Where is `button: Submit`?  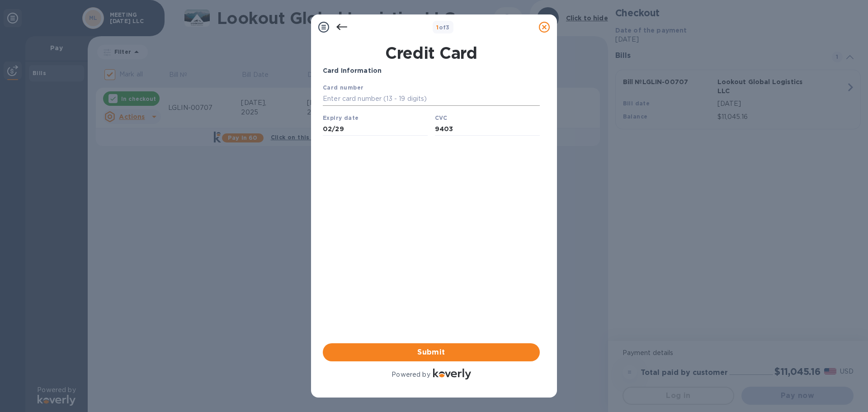
button: Submit is located at coordinates (431, 352).